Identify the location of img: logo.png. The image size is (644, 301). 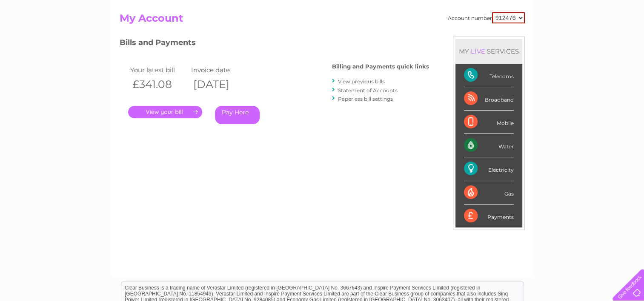
(45, 35).